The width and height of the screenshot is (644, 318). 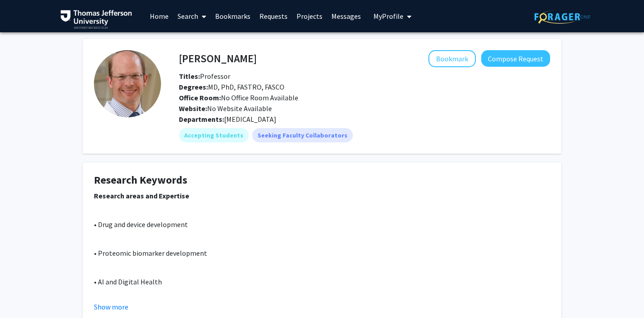 I want to click on mat-chip: Seeking Faculty Collaborators, so click(x=303, y=135).